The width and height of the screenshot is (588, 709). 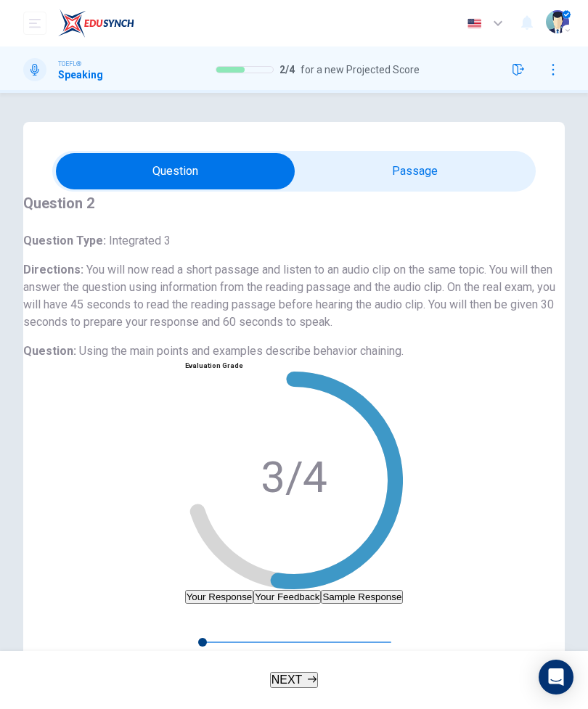 What do you see at coordinates (96, 23) in the screenshot?
I see `a: EduSynch logo` at bounding box center [96, 23].